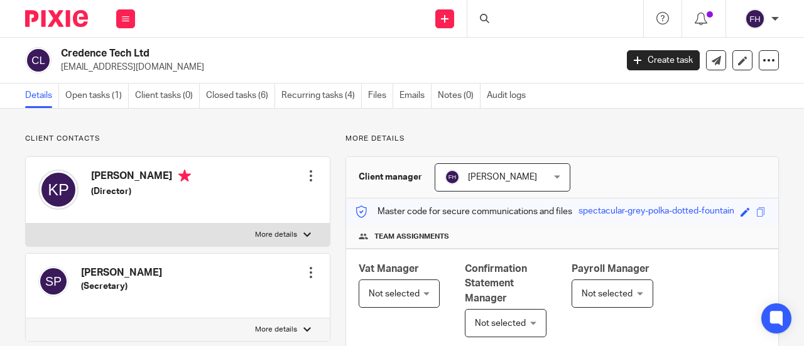 The width and height of the screenshot is (804, 346). Describe the element at coordinates (463, 212) in the screenshot. I see `p: Master code for secure communications and files` at that location.